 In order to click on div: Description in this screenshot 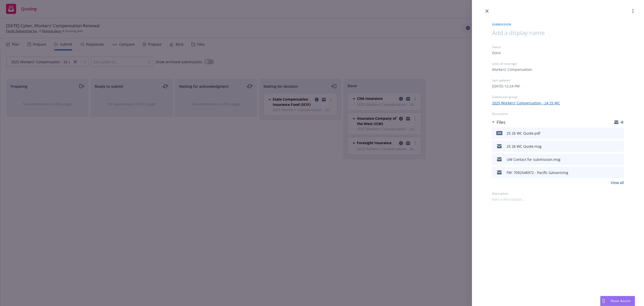, I will do `click(558, 193)`.